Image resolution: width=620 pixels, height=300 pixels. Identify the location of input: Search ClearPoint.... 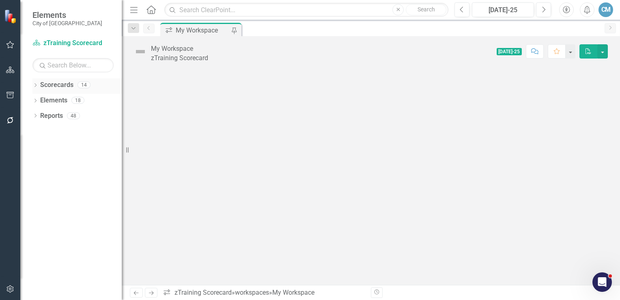
(307, 10).